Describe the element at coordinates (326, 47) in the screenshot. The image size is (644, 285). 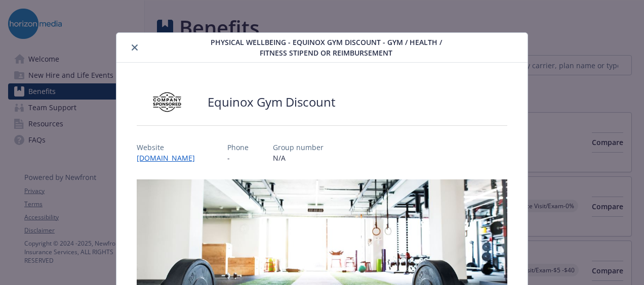
I see `span: Physical Wellbeing - Equinox Gym Discount - Gym / Health / Fitness Stipend or reimbursement` at that location.